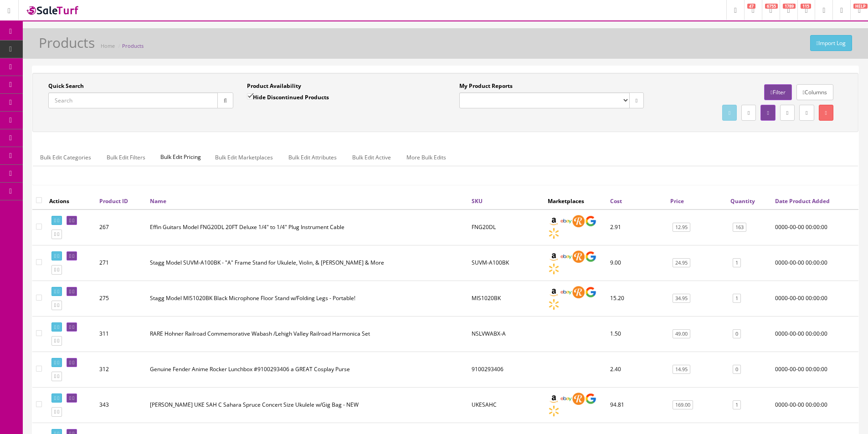  Describe the element at coordinates (307, 298) in the screenshot. I see `td: Stagg Model MIS1020BK Black Microphone Floor Stand w/Folding Legs - Portable!` at that location.